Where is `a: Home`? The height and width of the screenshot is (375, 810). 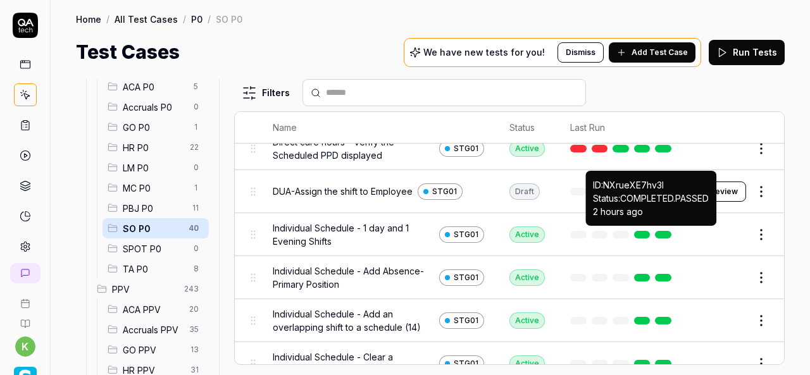
a: Home is located at coordinates (89, 19).